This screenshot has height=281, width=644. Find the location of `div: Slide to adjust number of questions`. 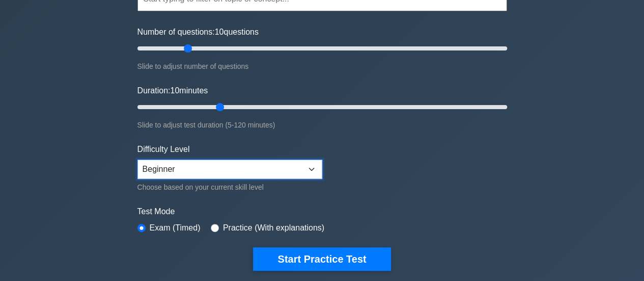

div: Slide to adjust number of questions is located at coordinates (322, 66).